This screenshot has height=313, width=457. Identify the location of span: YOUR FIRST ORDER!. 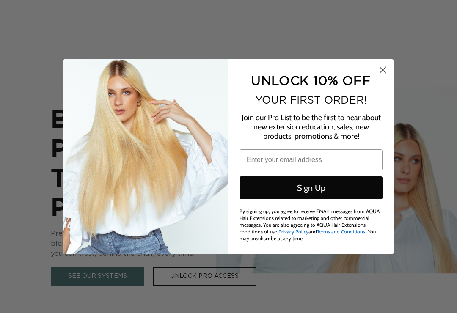
(311, 100).